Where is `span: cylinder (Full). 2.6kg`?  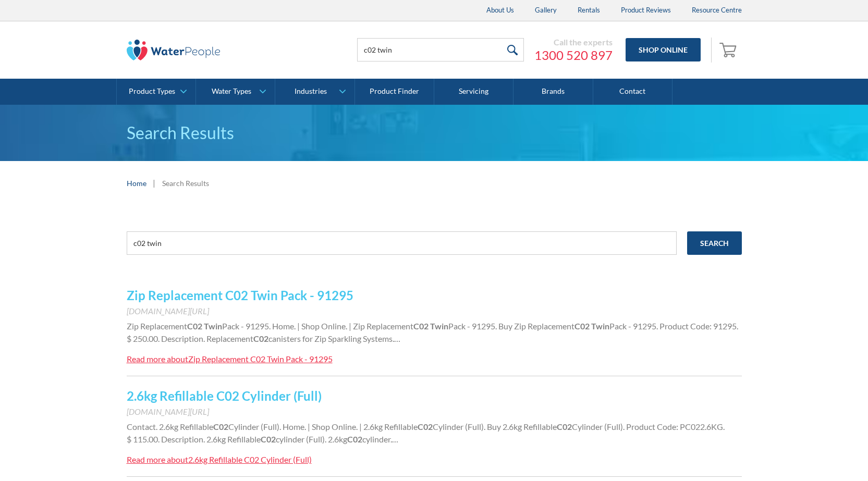
span: cylinder (Full). 2.6kg is located at coordinates (311, 438).